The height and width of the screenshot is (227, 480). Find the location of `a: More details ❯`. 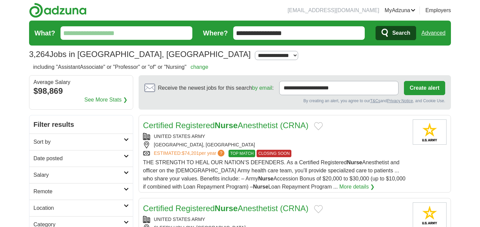

a: More details ❯ is located at coordinates (357, 187).